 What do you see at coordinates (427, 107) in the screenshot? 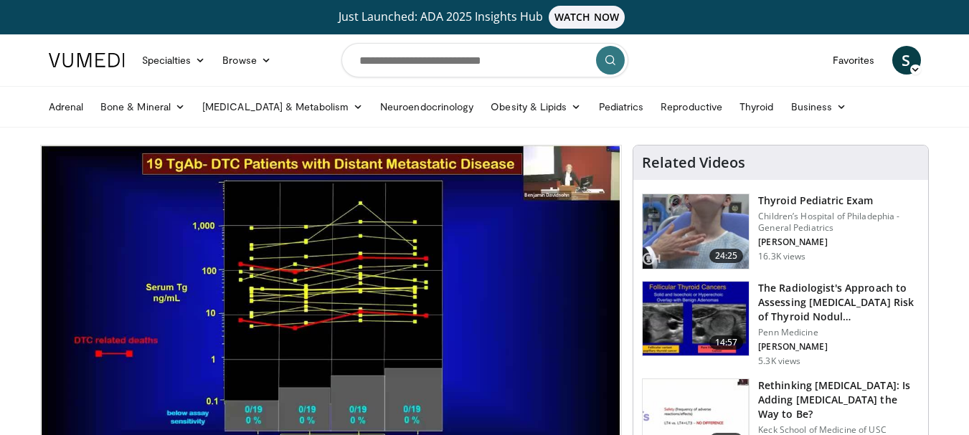
I see `a: Neuroendocrinology` at bounding box center [427, 107].